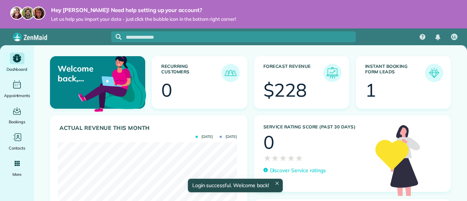 The width and height of the screenshot is (467, 201). I want to click on img: maria-72a9807cf96188c08ef61303f053569d2e2a8a1cde33d635c8a3ac13582a053d.jpg, so click(17, 13).